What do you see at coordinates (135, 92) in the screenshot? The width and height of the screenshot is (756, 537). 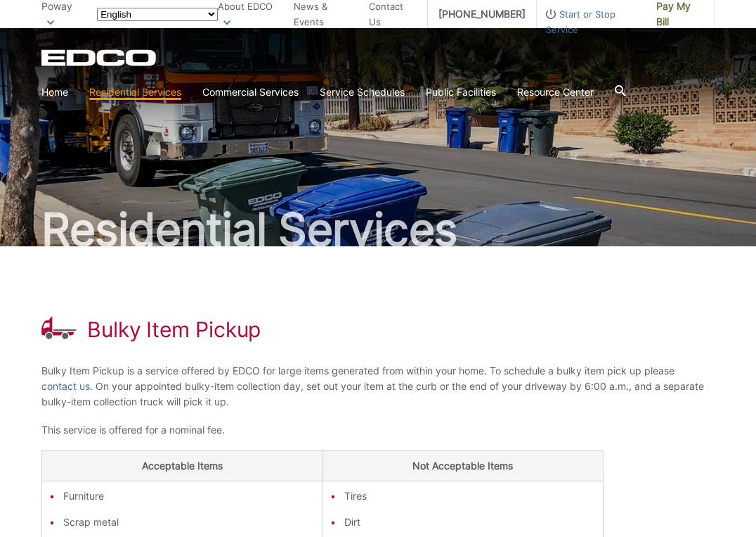 I see `a: Residential Services` at bounding box center [135, 92].